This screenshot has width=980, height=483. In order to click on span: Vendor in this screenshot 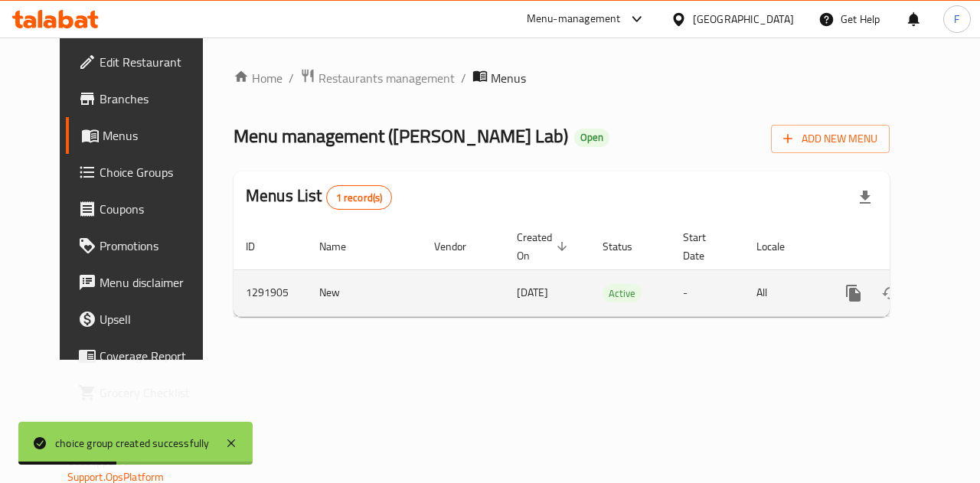, I will do `click(460, 247)`.